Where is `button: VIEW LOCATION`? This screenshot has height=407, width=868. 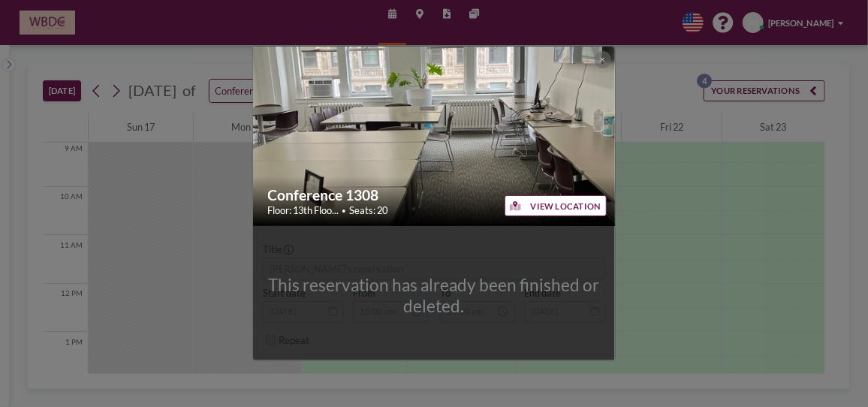
button: VIEW LOCATION is located at coordinates (556, 206).